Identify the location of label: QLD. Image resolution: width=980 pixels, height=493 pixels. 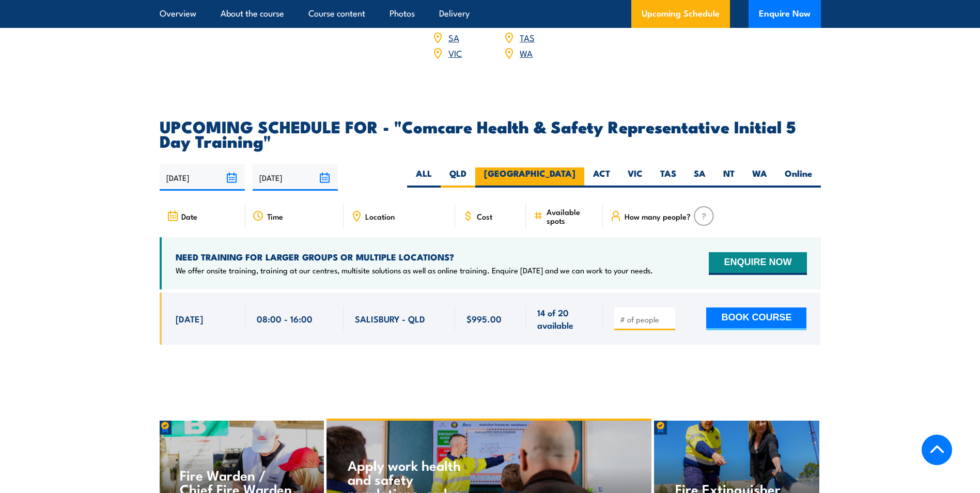
(458, 177).